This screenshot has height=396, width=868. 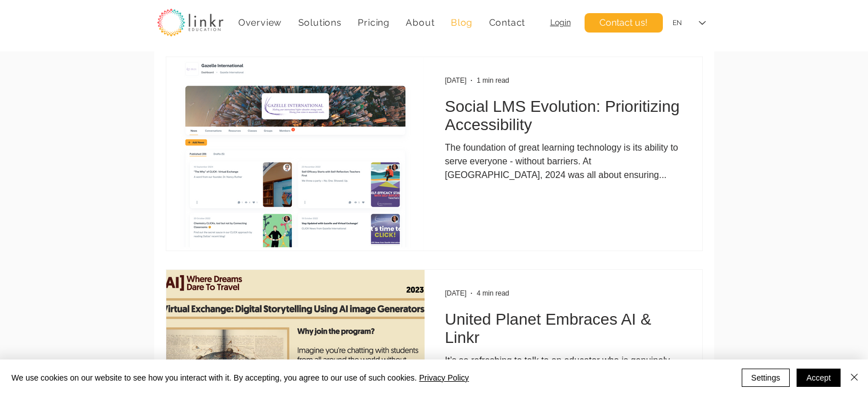 I want to click on span: Pricing, so click(x=373, y=22).